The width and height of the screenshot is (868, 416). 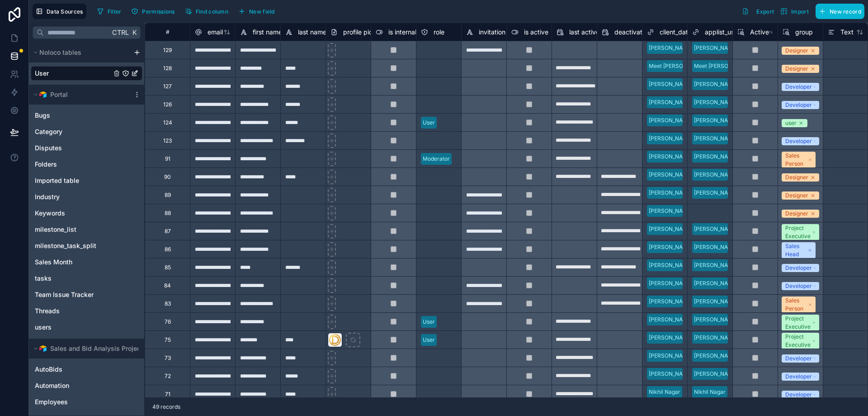 I want to click on div: Industry, so click(x=86, y=197).